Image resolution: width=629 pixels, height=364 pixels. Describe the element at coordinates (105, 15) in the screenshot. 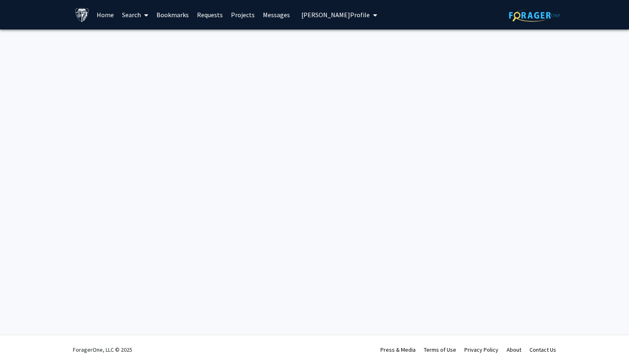

I see `a: Home` at that location.